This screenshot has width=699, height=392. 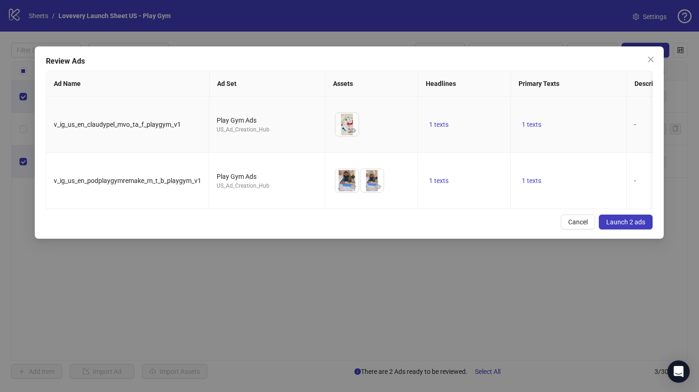 I want to click on th: Ad Name, so click(x=128, y=84).